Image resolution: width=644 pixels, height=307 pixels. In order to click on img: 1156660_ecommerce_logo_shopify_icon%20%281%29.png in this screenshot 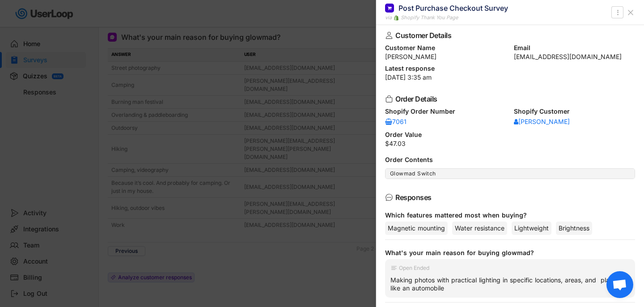, I will do `click(396, 18)`.